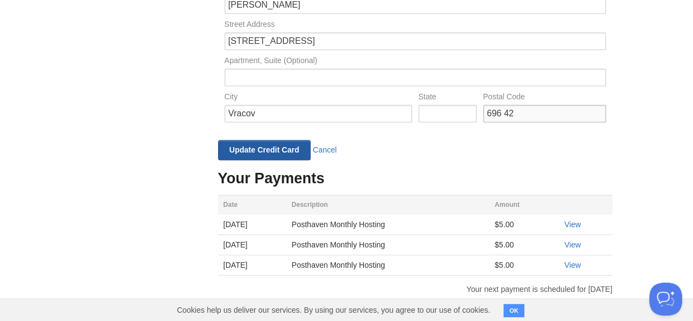  Describe the element at coordinates (325, 150) in the screenshot. I see `a: Cancel` at that location.